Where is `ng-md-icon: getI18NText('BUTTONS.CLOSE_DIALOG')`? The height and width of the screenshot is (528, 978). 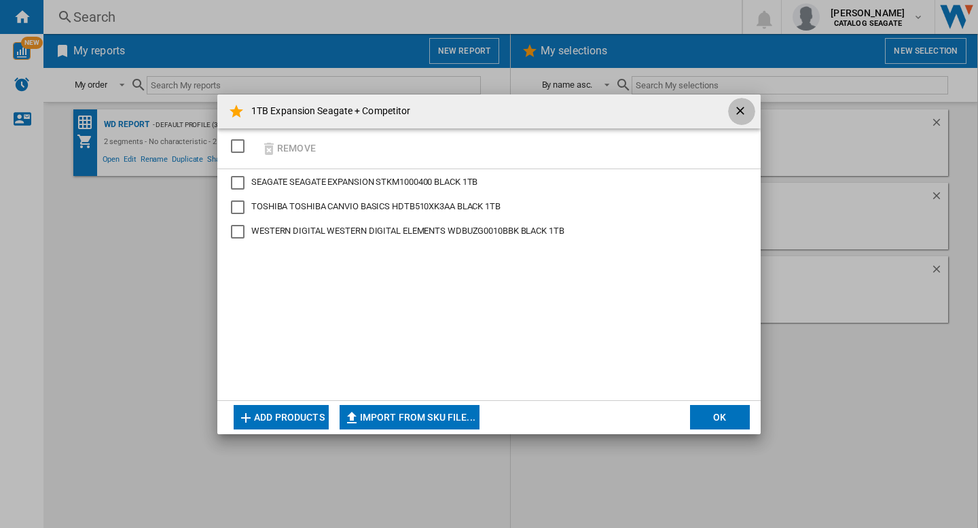
ng-md-icon: getI18NText('BUTTONS.CLOSE_DIALOG') is located at coordinates (742, 112).